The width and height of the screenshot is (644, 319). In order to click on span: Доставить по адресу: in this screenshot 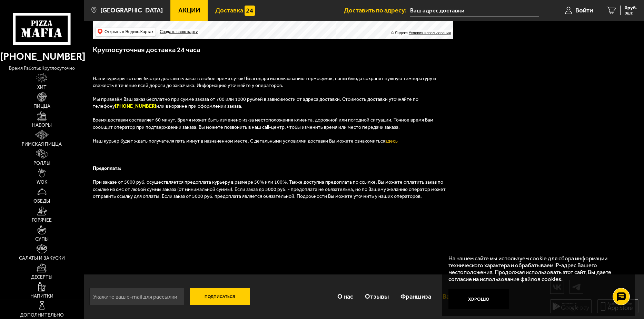, I will do `click(377, 10)`.